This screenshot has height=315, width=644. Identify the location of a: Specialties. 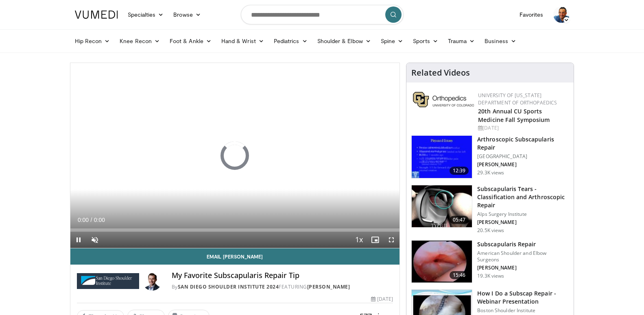
(145, 14).